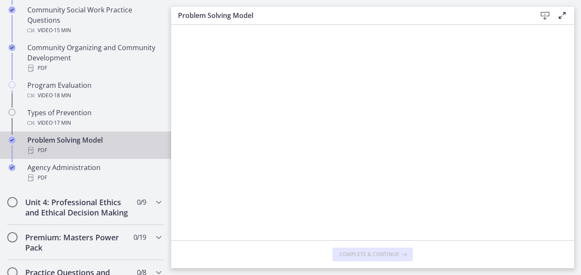 Image resolution: width=581 pixels, height=275 pixels. What do you see at coordinates (62, 95) in the screenshot?
I see `span: · 18 min` at bounding box center [62, 95].